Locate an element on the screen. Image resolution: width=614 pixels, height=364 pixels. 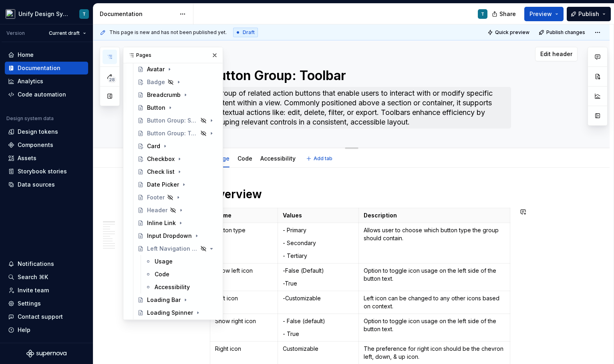
a: Storybook stories is located at coordinates (46, 171).